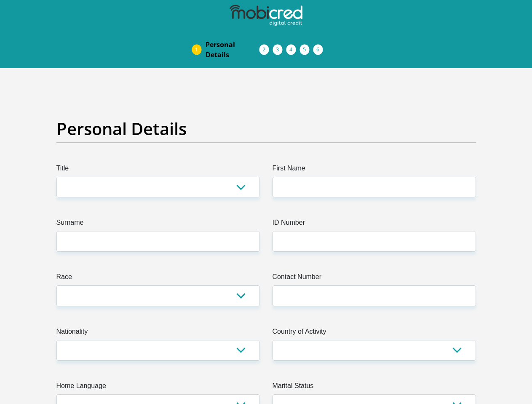  What do you see at coordinates (374, 241) in the screenshot?
I see `input: ID Number` at bounding box center [374, 241].